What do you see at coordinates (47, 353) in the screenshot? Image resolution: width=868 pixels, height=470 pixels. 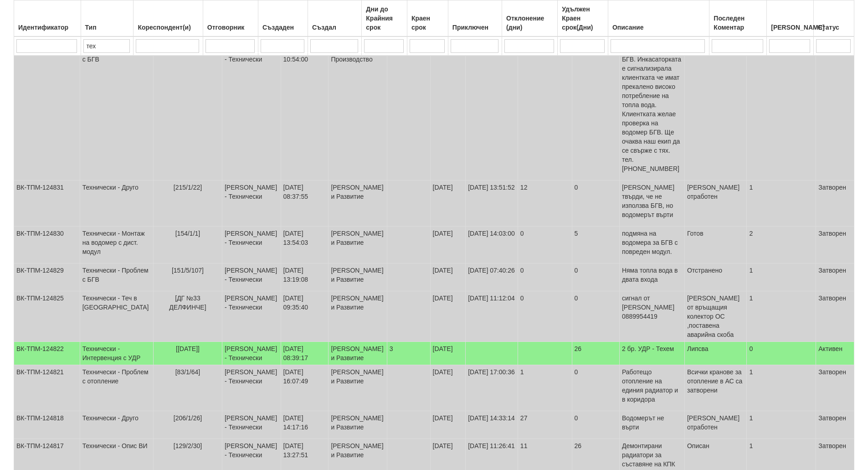 I see `td: ВК-ТПМ-124822` at bounding box center [47, 353].